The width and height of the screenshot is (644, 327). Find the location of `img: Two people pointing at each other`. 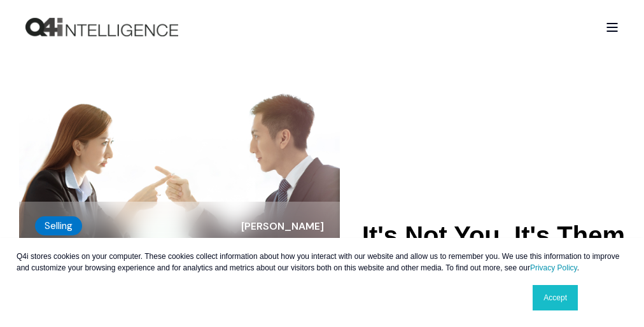

img: Two people pointing at each other is located at coordinates (180, 182).